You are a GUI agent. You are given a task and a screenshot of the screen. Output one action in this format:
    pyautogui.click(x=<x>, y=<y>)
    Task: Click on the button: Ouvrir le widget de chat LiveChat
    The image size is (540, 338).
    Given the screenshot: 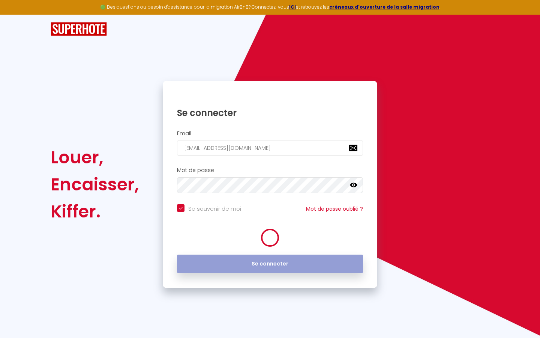 What is the action you would take?
    pyautogui.click(x=17, y=14)
    